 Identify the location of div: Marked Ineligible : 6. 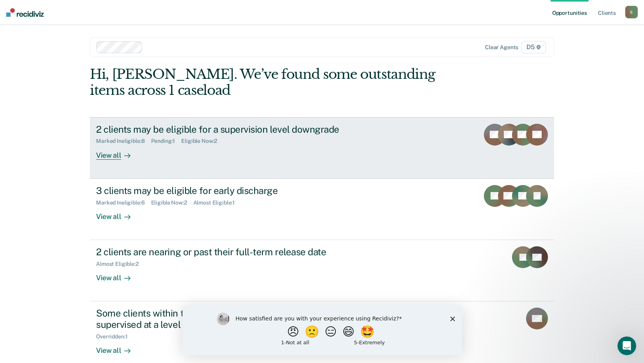
(124, 203).